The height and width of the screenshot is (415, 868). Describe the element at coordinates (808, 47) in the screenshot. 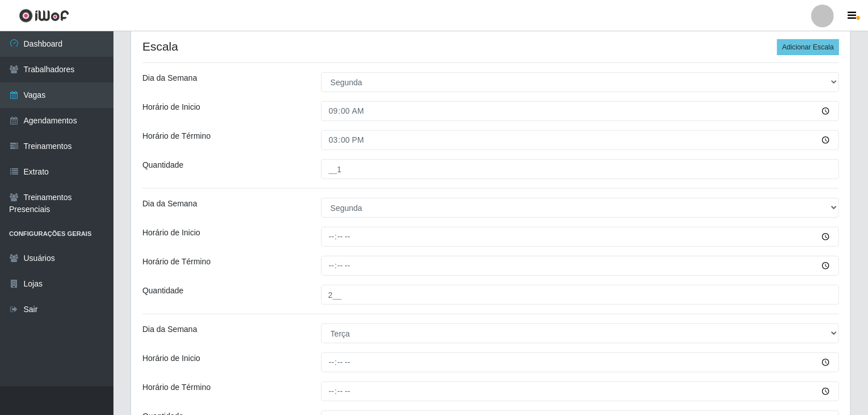

I see `button: Adicionar Escala` at that location.